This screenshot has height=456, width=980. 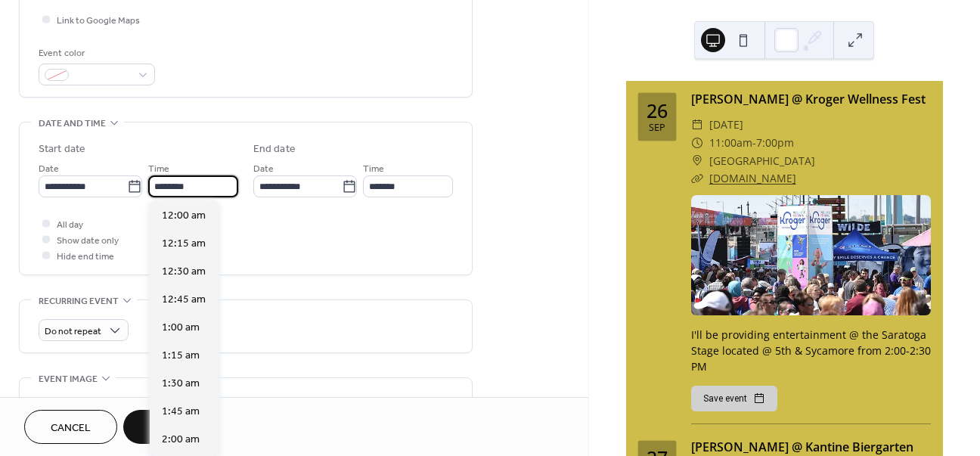 What do you see at coordinates (71, 123) in the screenshot?
I see `span: Date and time` at bounding box center [71, 123].